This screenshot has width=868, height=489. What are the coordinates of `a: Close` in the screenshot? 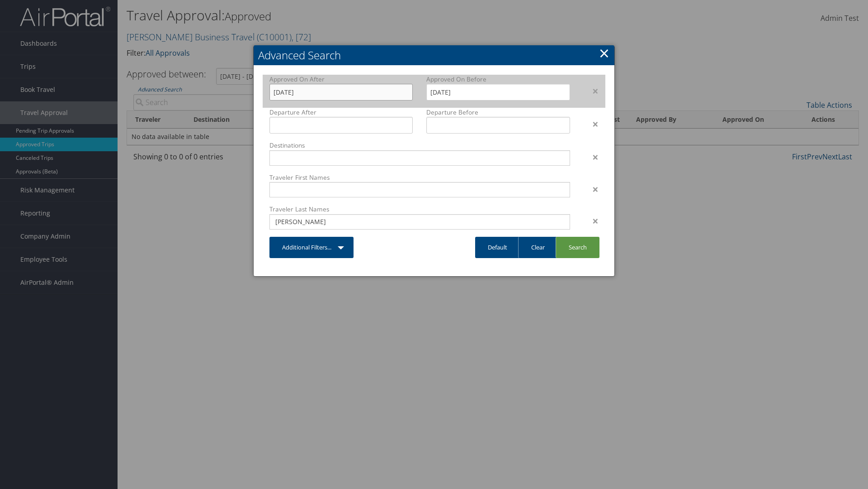 It's located at (604, 53).